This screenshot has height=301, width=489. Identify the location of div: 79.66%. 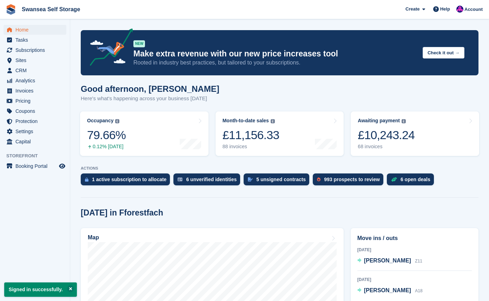
(106, 135).